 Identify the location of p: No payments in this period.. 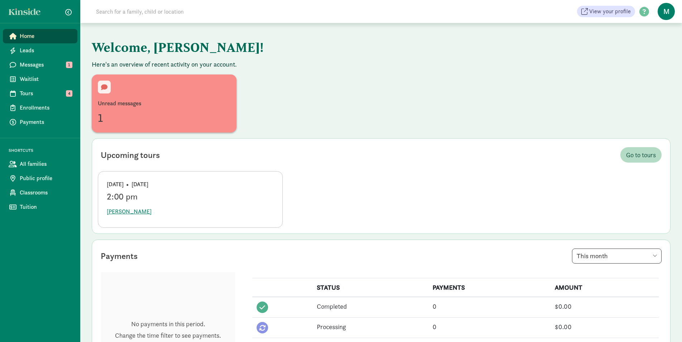
(168, 324).